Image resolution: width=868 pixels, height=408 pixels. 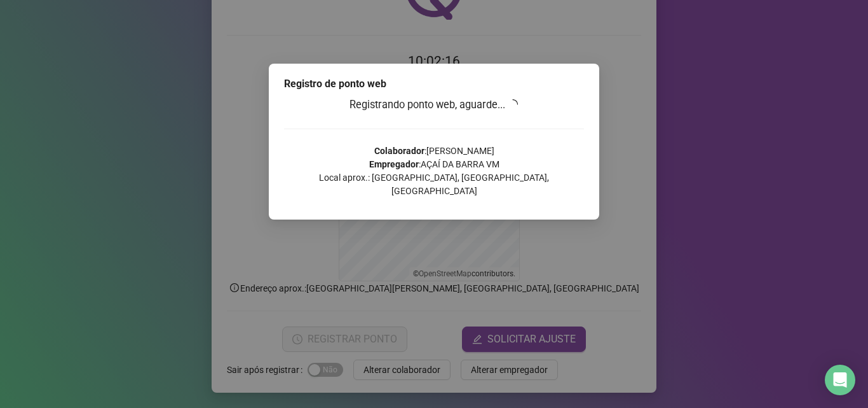 What do you see at coordinates (434, 105) in the screenshot?
I see `h3: Registrando ponto web, aguarde...` at bounding box center [434, 105].